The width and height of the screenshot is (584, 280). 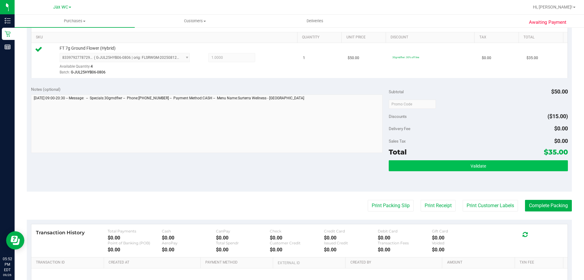 What do you see at coordinates (395, 262) in the screenshot?
I see `a: Created By` at bounding box center [395, 262].